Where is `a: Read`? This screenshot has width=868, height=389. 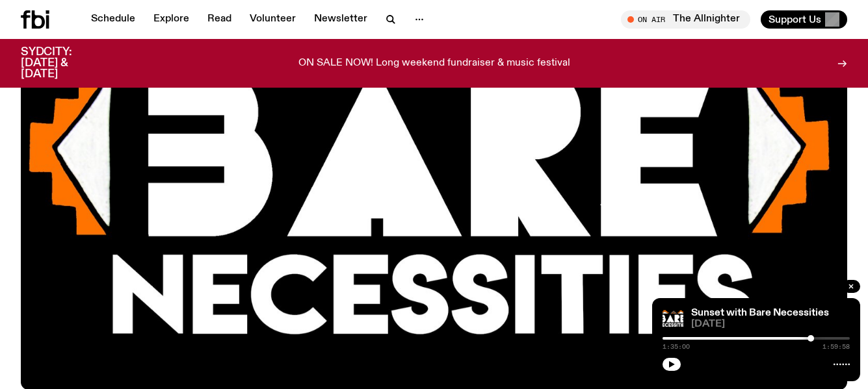
a: Read is located at coordinates (219, 20).